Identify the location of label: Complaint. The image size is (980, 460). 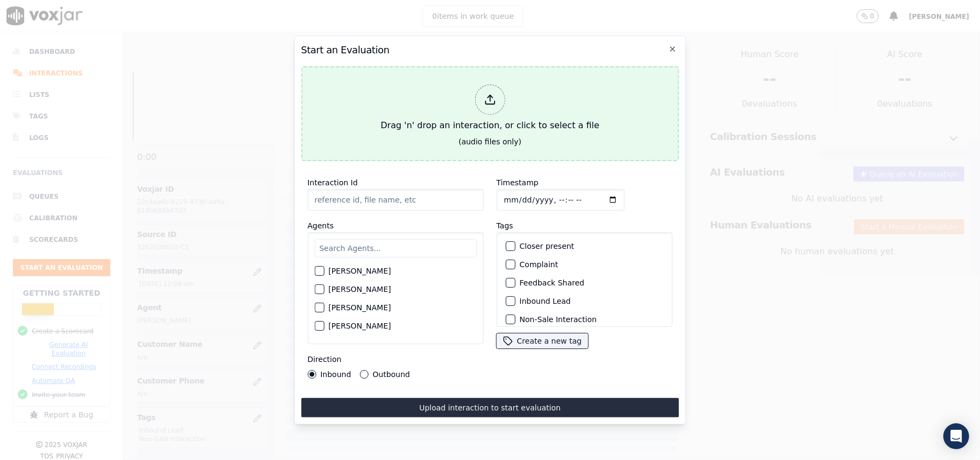
(539, 265).